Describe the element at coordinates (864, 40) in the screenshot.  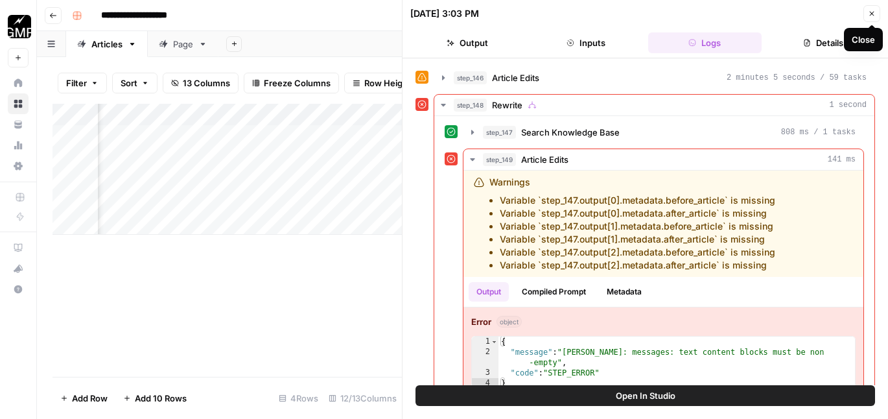
I see `div: Close` at that location.